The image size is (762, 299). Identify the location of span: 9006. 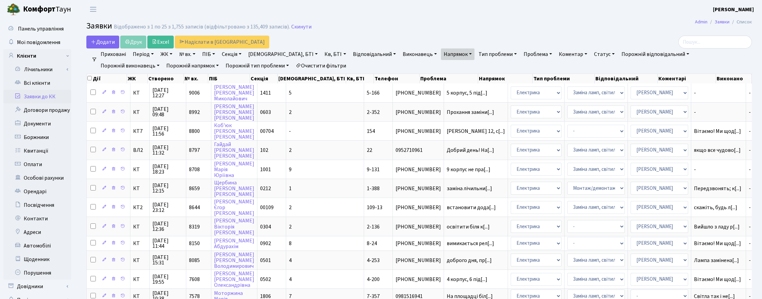
(195, 93).